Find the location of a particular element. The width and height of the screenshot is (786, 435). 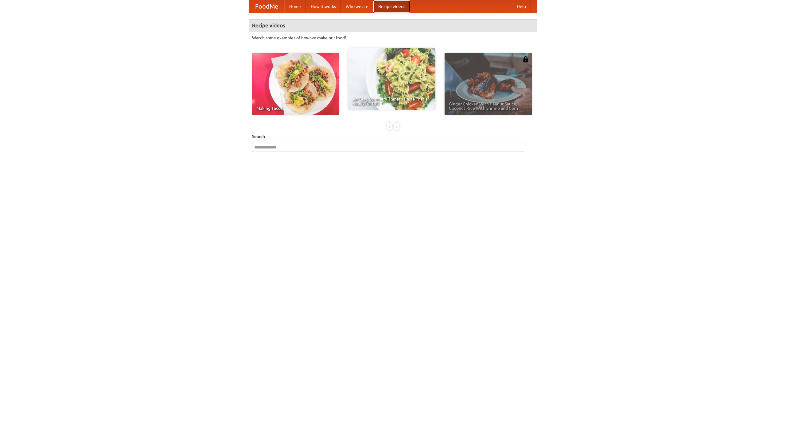

span: An Easy, Summery Tomato Pasta That's Ready for Fall is located at coordinates (392, 101).